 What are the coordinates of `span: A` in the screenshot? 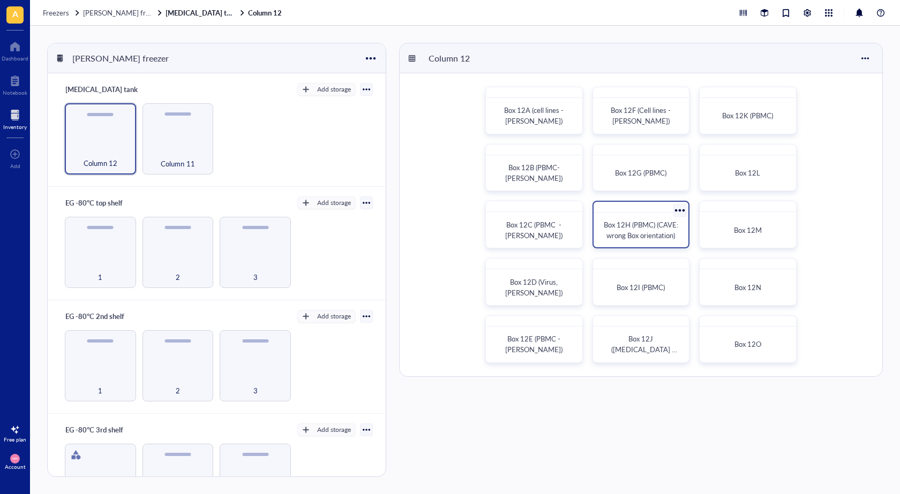 It's located at (15, 13).